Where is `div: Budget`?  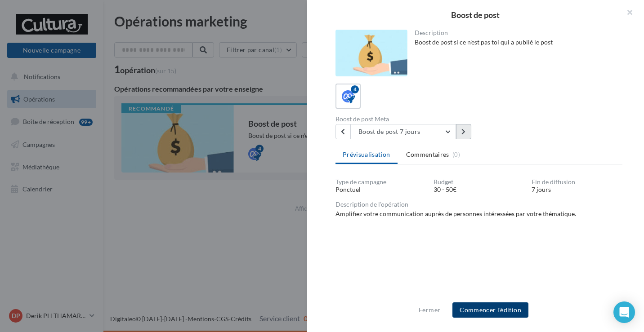
div: Budget is located at coordinates (479, 182).